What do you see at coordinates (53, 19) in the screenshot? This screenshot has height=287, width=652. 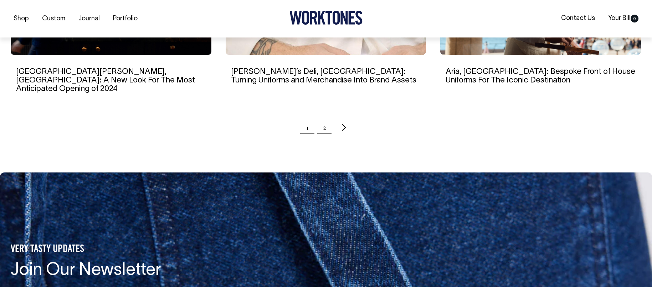 I see `a: Custom` at bounding box center [53, 19].